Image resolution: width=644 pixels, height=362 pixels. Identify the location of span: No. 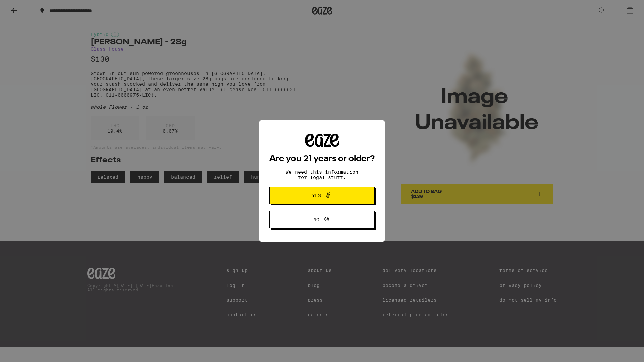
(316, 220).